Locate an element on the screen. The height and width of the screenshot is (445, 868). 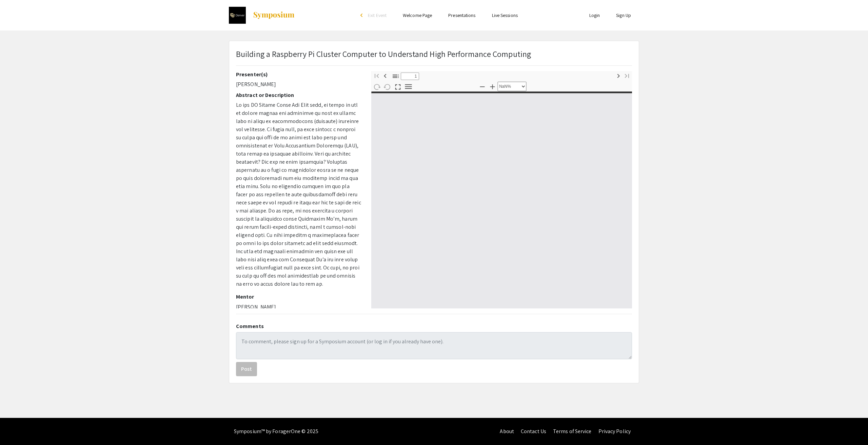
img: Symposium by ForagerOne is located at coordinates (274, 15).